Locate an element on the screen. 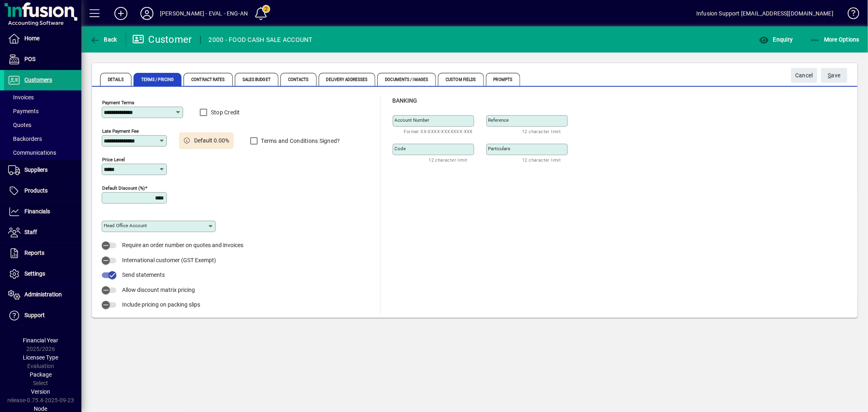 The height and width of the screenshot is (412, 868). span: Home is located at coordinates (31, 38).